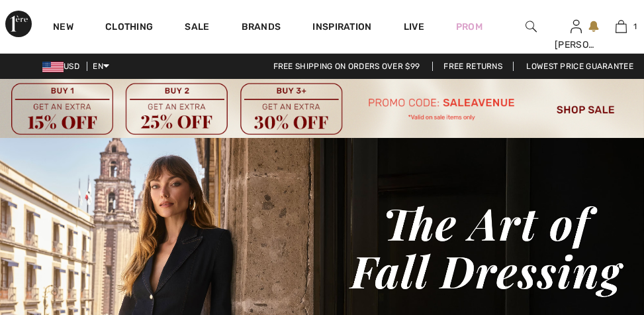 This screenshot has height=315, width=644. Describe the element at coordinates (622, 27) in the screenshot. I see `a: 1` at that location.